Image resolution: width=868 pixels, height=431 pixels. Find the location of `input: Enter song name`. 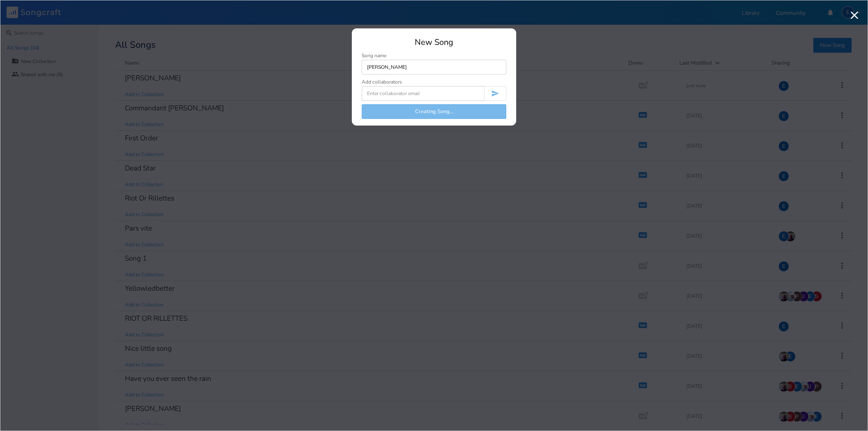

input: Enter song name is located at coordinates (434, 67).